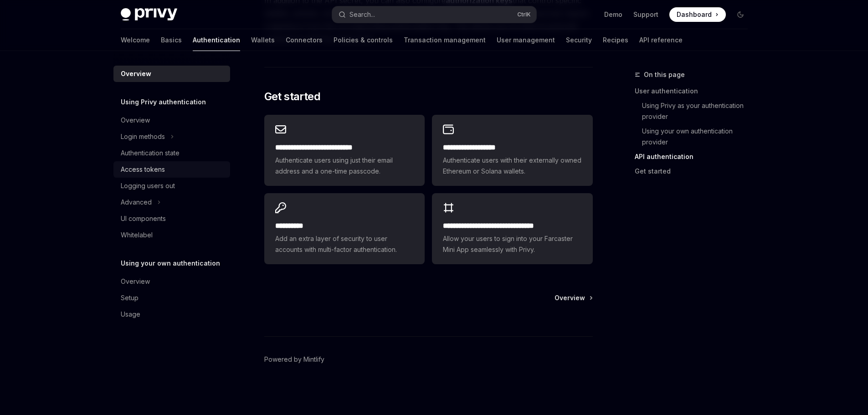  I want to click on a: Support, so click(646, 15).